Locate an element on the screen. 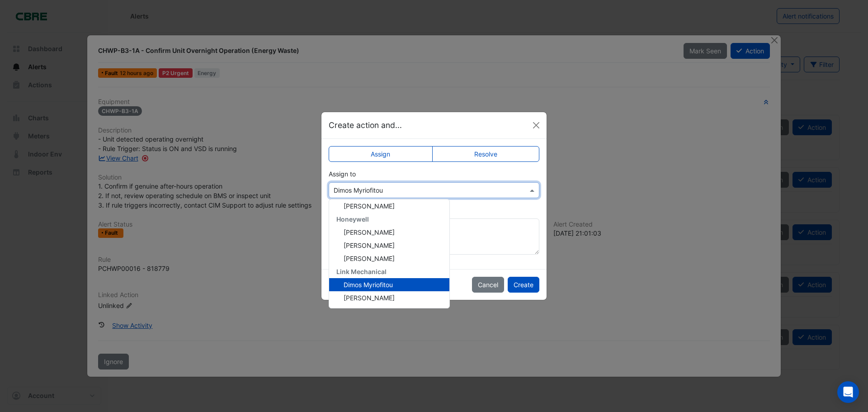 The width and height of the screenshot is (868, 412). label: Assign to is located at coordinates (343, 174).